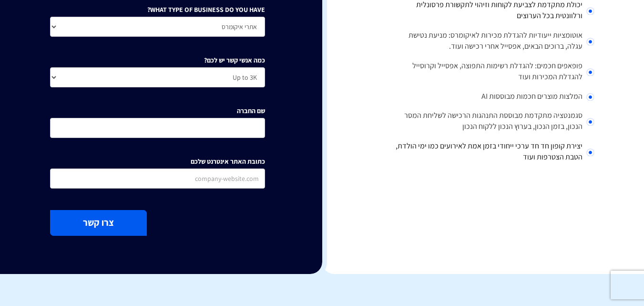 This screenshot has height=306, width=644. What do you see at coordinates (487, 41) in the screenshot?
I see `li: אוטומציות ייעודיות להגדלת מכירות לאיקומרס: מניעת נטישת עגלה, ברוכים הבאים, אפסייל אחרי רכישה ועוד.` at bounding box center [487, 41].